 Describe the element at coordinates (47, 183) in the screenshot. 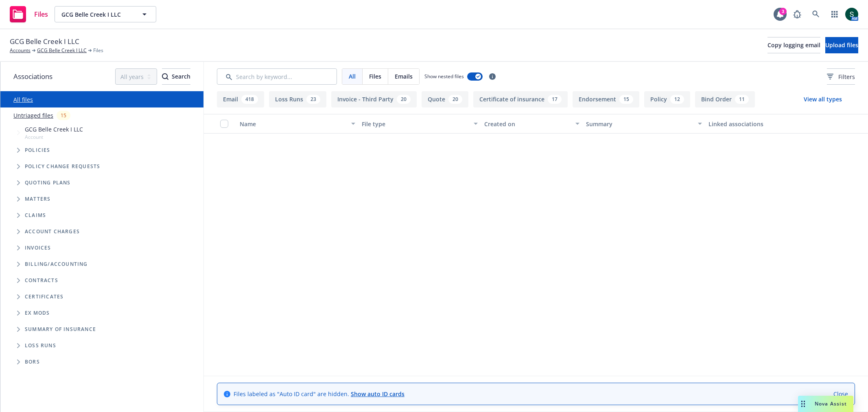

I see `span: Quoting plans` at that location.